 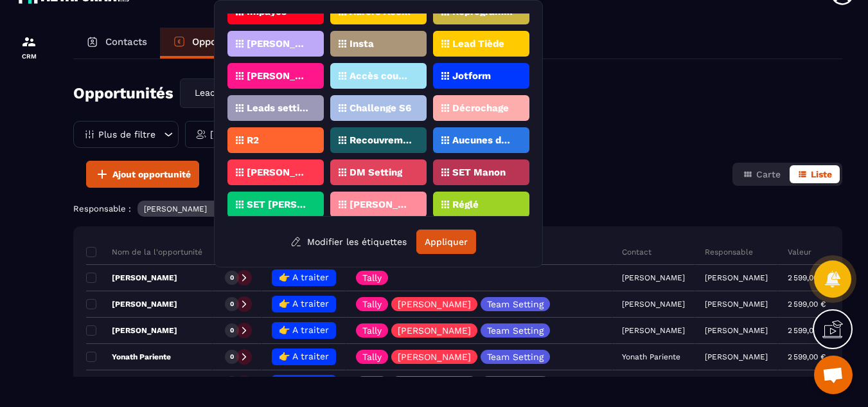 I want to click on p: SET Manon, so click(x=479, y=173).